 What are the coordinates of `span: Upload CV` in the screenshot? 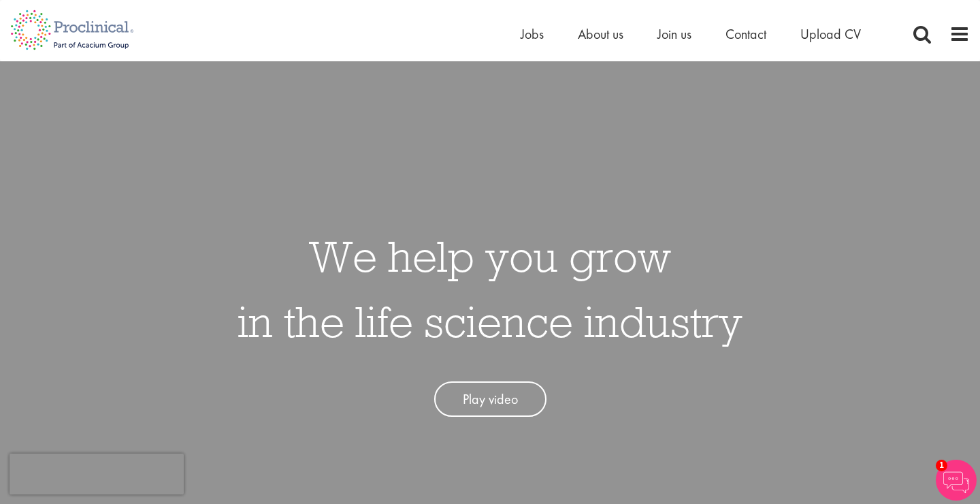 It's located at (830, 34).